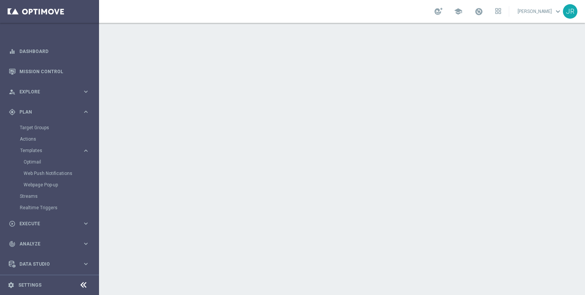  What do you see at coordinates (51, 173) in the screenshot?
I see `a: Web Push Notifications` at bounding box center [51, 173].